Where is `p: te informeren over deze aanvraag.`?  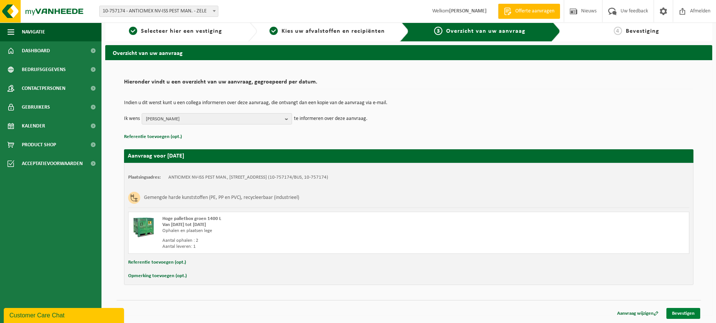 p: te informeren over deze aanvraag. is located at coordinates (331, 119).